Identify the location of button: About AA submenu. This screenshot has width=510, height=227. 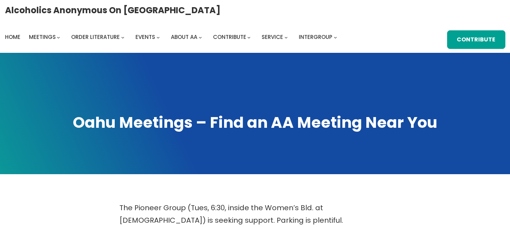
(200, 37).